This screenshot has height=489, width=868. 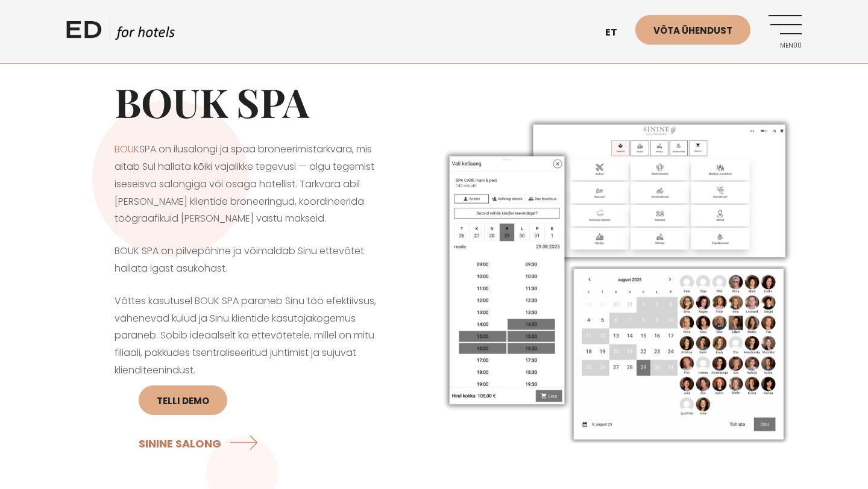 I want to click on a: et, so click(x=617, y=32).